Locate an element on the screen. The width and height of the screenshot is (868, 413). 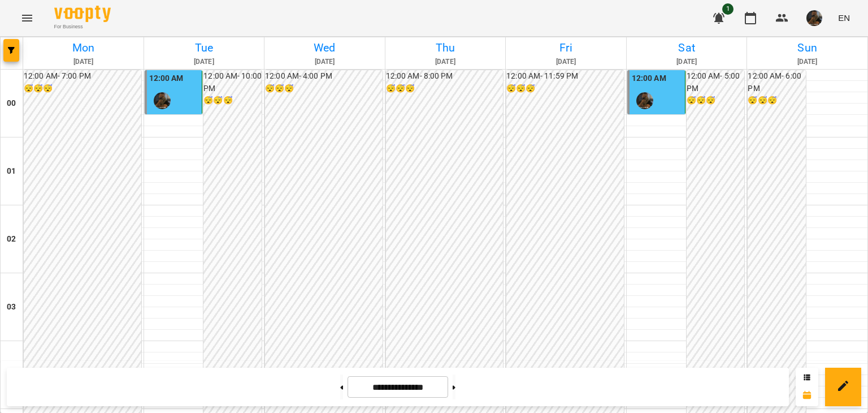
h6: 12:00 AM - 8:00 PM is located at coordinates (445, 76).